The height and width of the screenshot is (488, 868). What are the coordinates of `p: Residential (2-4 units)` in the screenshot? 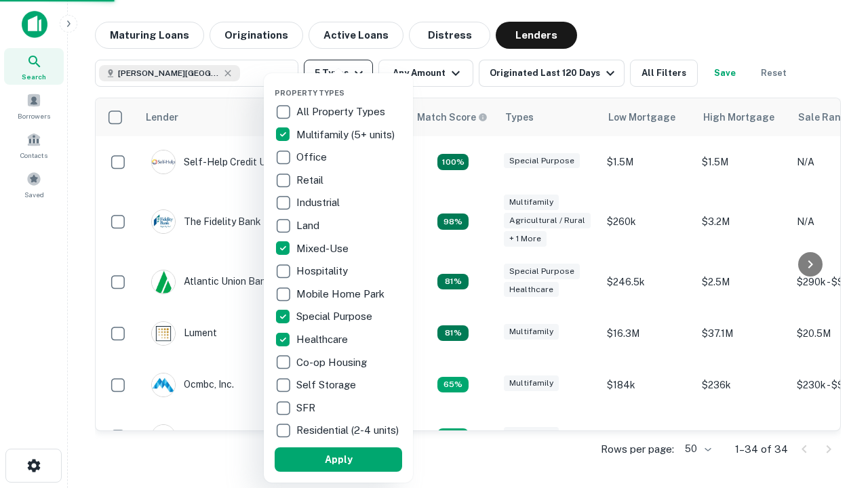 It's located at (349, 430).